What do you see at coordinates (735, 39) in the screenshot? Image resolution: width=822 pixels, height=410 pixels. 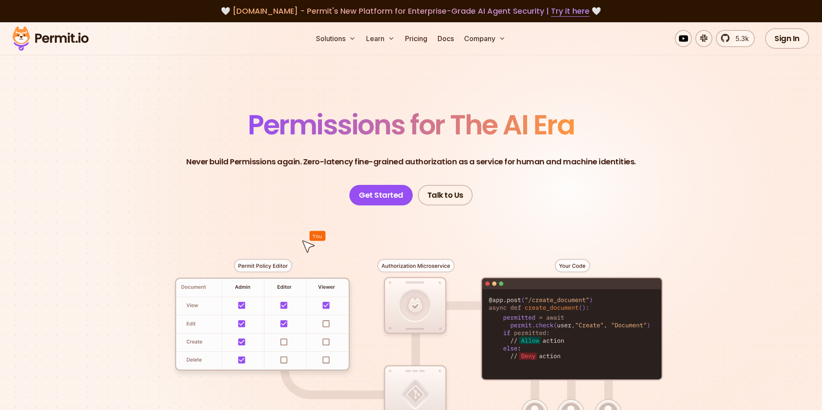 I see `a: 5.3k` at bounding box center [735, 39].